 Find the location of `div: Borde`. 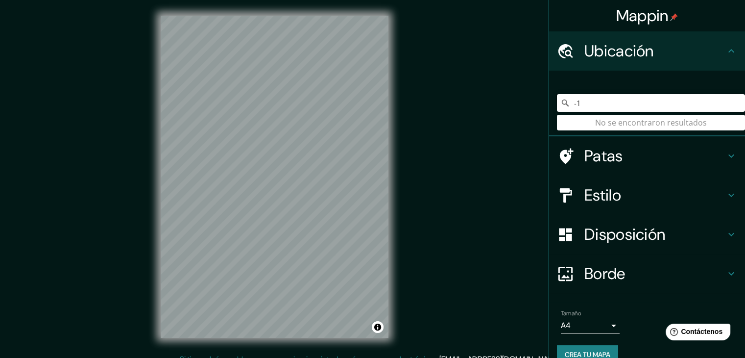

div: Borde is located at coordinates (647, 273).